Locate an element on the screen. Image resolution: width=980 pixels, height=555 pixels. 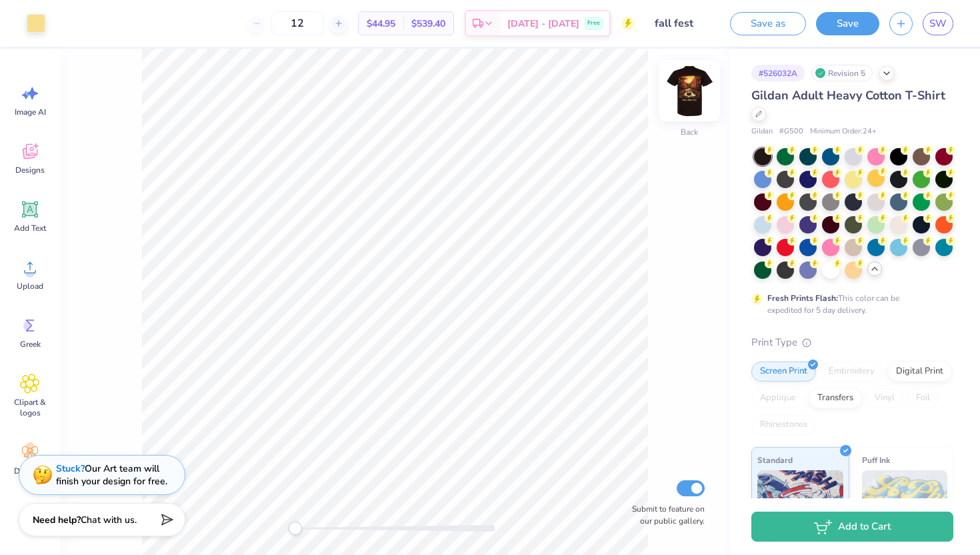
div: Revision 5 is located at coordinates (843, 73).